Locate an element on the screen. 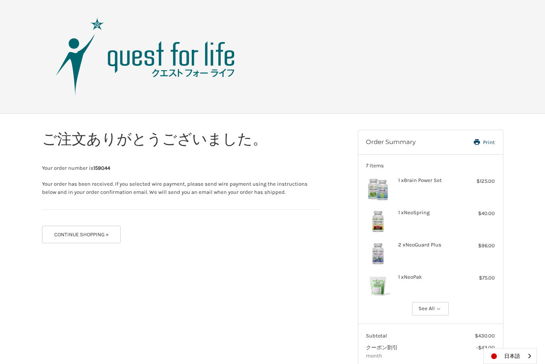 The image size is (545, 364). h3: Order Summary is located at coordinates (411, 142).